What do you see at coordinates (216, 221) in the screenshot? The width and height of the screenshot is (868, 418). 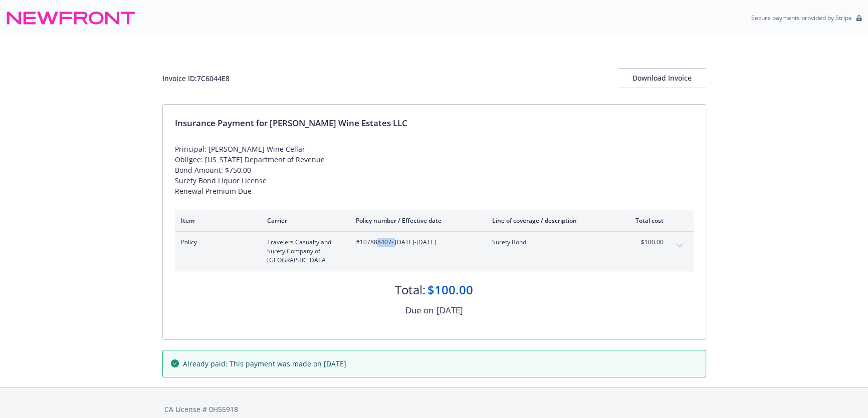 I see `div: Item` at bounding box center [216, 221].